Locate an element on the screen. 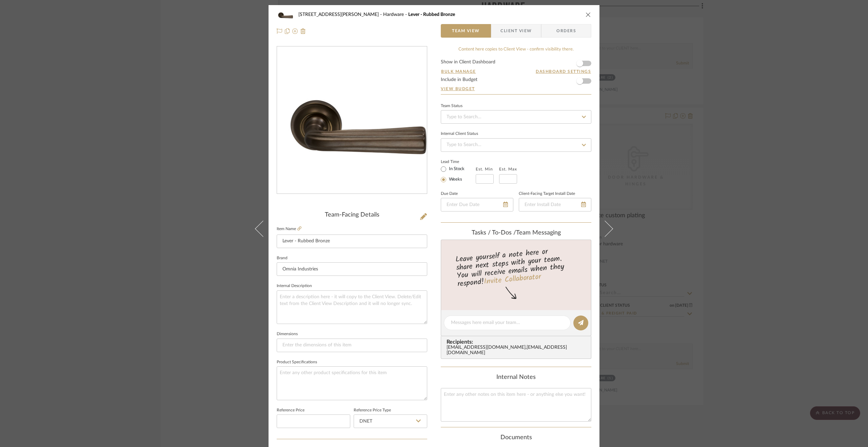 The width and height of the screenshot is (868, 447). a: View Budget is located at coordinates (516, 88).